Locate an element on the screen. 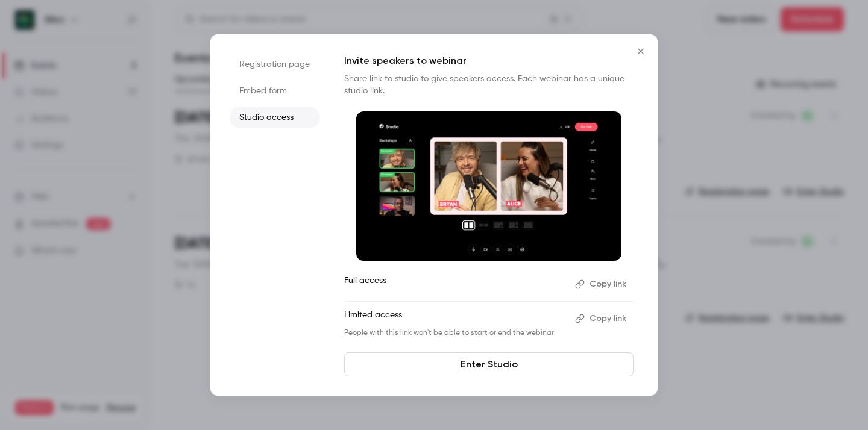 Image resolution: width=868 pixels, height=430 pixels. a: Enter Studio is located at coordinates (489, 364).